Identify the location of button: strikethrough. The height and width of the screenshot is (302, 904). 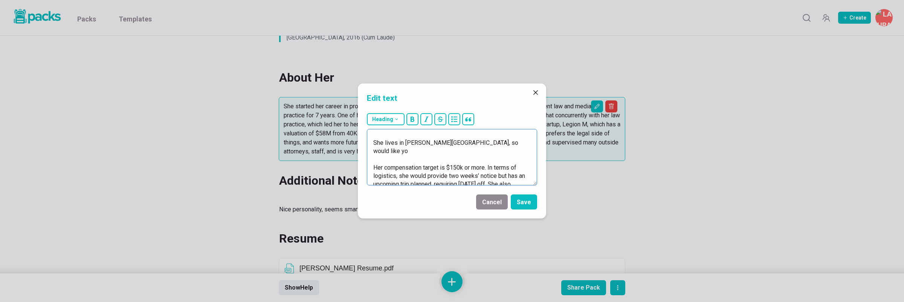
(440, 119).